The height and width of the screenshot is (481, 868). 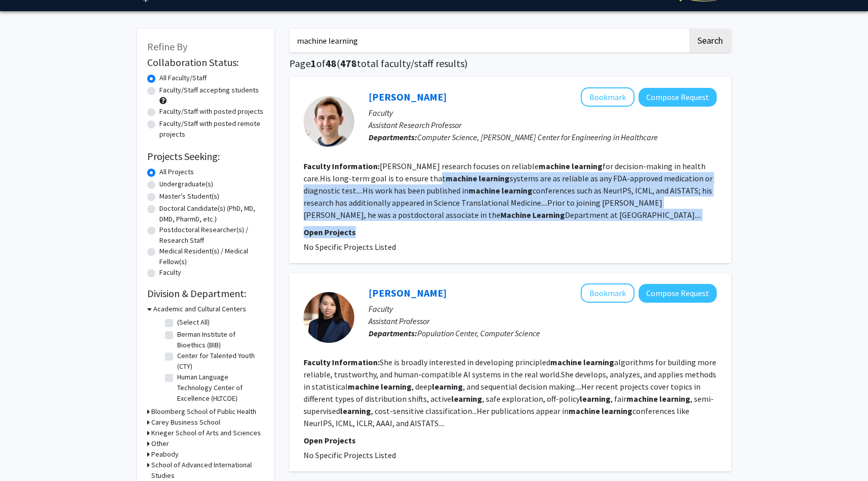 I want to click on label: Master's Student(s), so click(x=189, y=196).